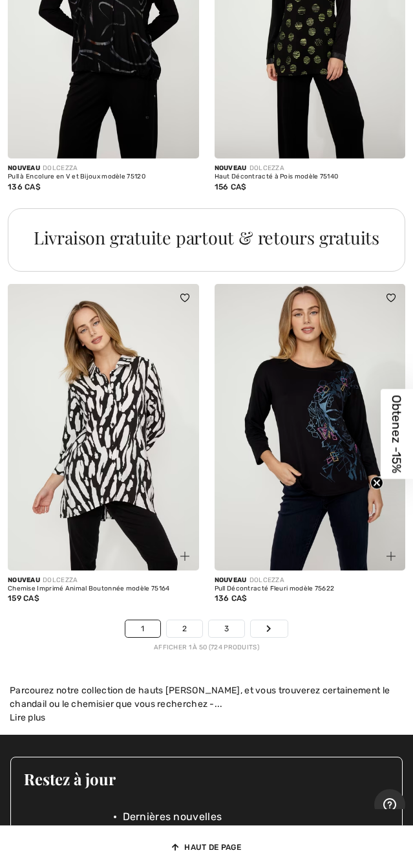  I want to click on a: 2, so click(184, 628).